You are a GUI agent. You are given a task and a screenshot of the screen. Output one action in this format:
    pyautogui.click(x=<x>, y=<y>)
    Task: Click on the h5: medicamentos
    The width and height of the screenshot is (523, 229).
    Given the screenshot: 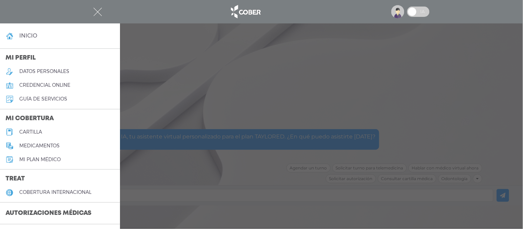 What is the action you would take?
    pyautogui.click(x=39, y=146)
    